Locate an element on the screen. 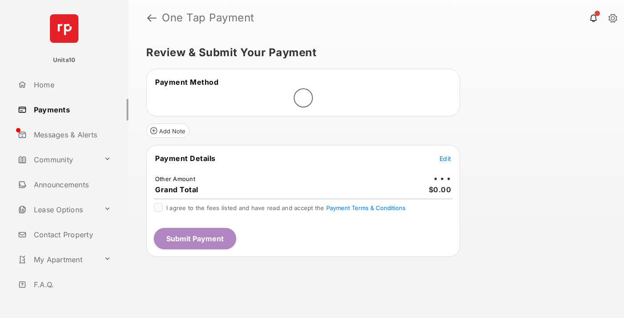  a: Contact Property is located at coordinates (71, 234).